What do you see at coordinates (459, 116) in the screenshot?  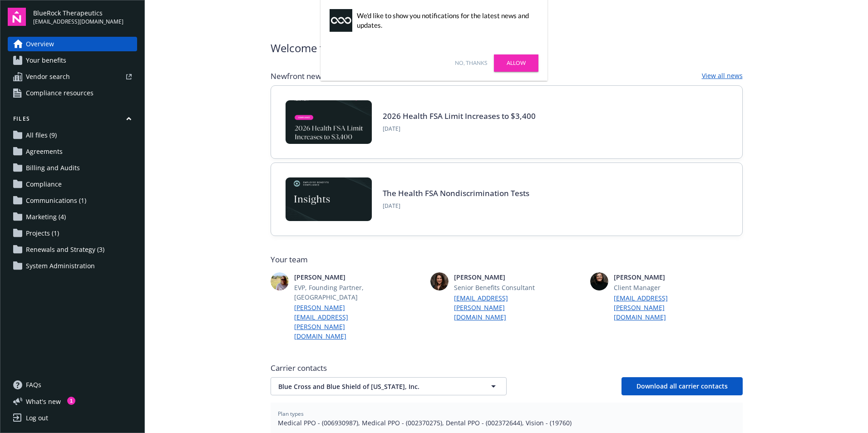 I see `a: 2026 Health FSA Limit Increases to $3,400` at bounding box center [459, 116].